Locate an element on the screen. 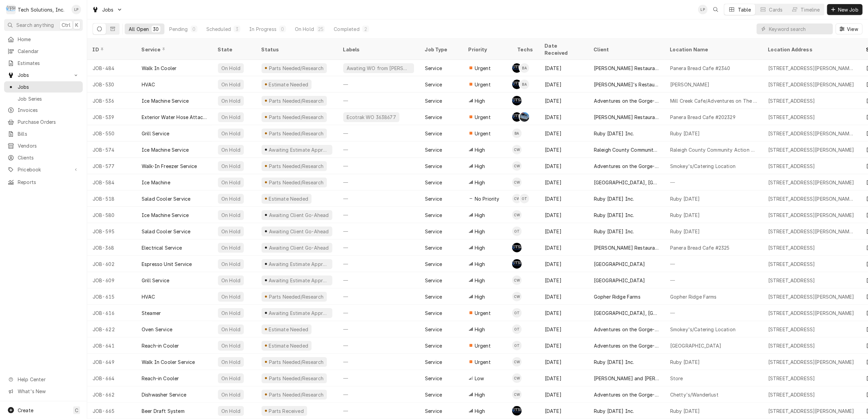  span: Jobs is located at coordinates (48, 87).